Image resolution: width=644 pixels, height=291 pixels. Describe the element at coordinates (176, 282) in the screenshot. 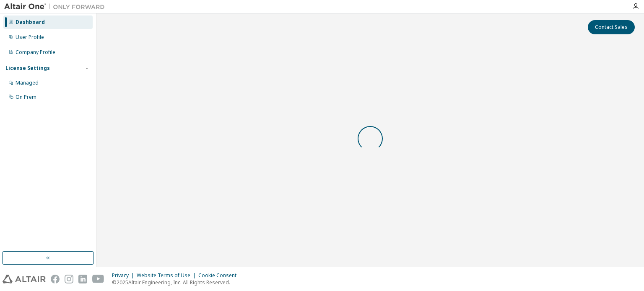

I see `p: © 2025 Altair Engineering, Inc. All Rights Reserved.` at that location.